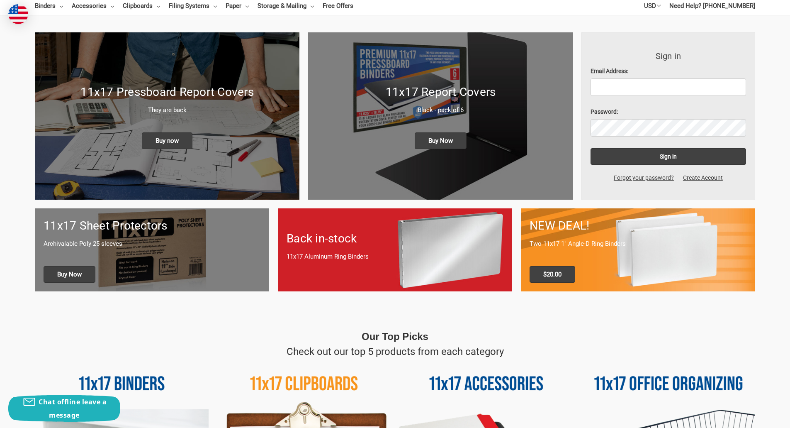  I want to click on a: Back in-stock 11x17 Aluminum Ring Binders, so click(395, 249).